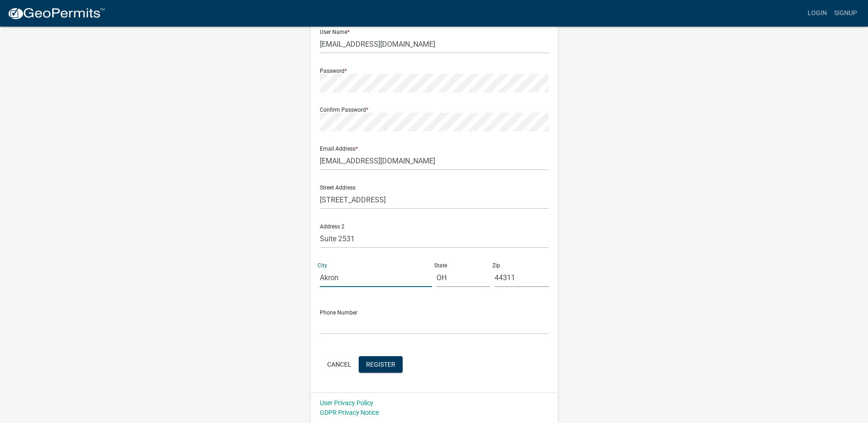 Image resolution: width=868 pixels, height=423 pixels. I want to click on a: Signup, so click(846, 13).